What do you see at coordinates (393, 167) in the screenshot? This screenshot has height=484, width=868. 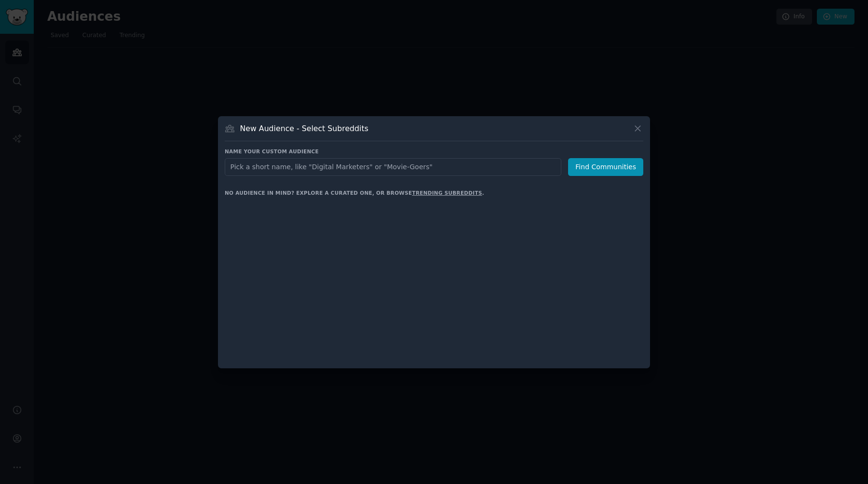 I see `input: Pick a short name, like "Digital Marketers" or "Movie-Goers"` at bounding box center [393, 167].